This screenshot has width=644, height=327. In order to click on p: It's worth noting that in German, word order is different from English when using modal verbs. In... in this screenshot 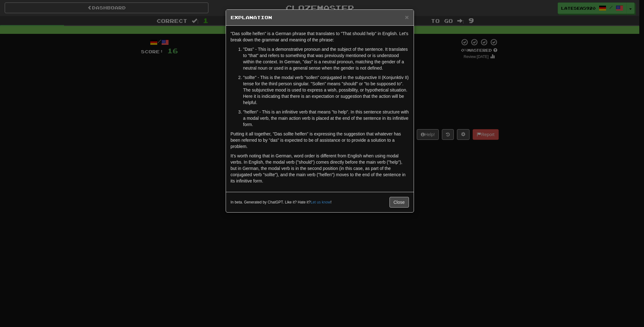, I will do `click(320, 168)`.